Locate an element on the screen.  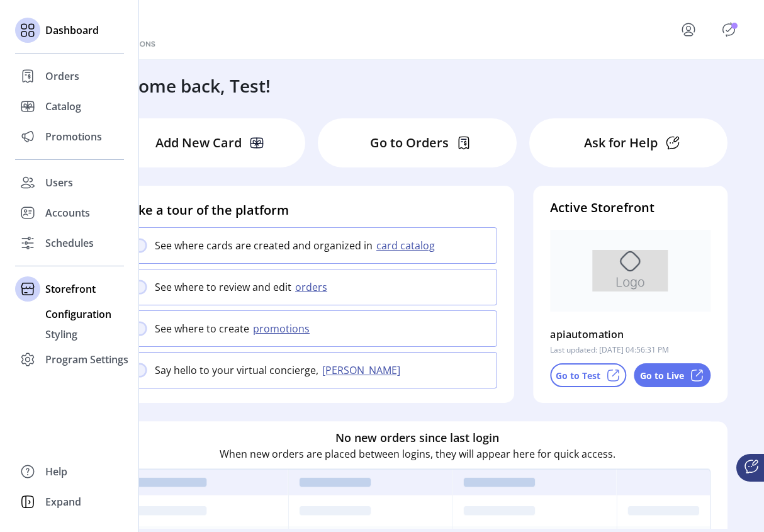
h4: Active Storefront is located at coordinates (630, 208).